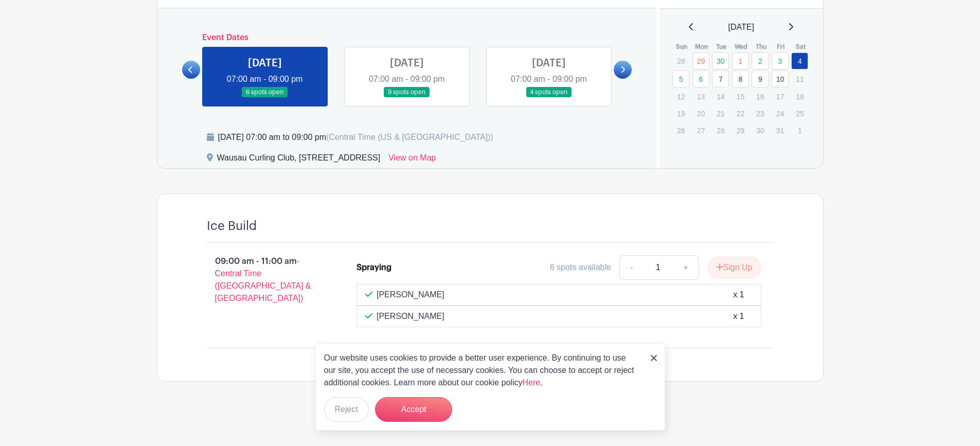 Image resolution: width=980 pixels, height=446 pixels. Describe the element at coordinates (720, 113) in the screenshot. I see `p: 21` at that location.